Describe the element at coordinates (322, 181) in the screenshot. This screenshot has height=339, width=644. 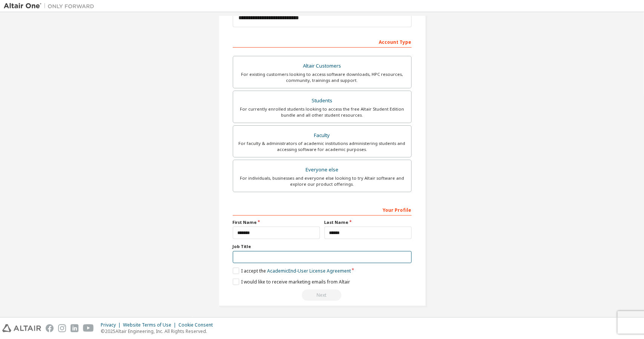
I see `div: For individuals, businesses and everyone else looking to try Altair software and explore our prod...` at that location.